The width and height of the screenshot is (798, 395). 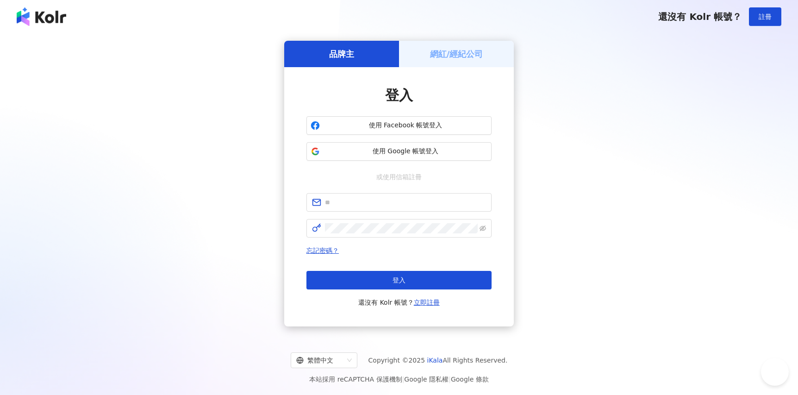 What do you see at coordinates (470, 379) in the screenshot?
I see `a: Google 條款` at bounding box center [470, 379].